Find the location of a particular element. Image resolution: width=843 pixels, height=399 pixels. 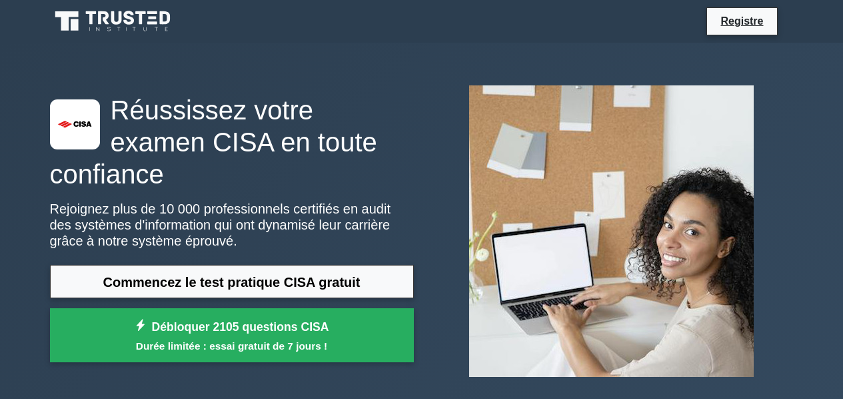

font: Durée limitée : essai gratuit de 7 jours ! is located at coordinates (231, 345).